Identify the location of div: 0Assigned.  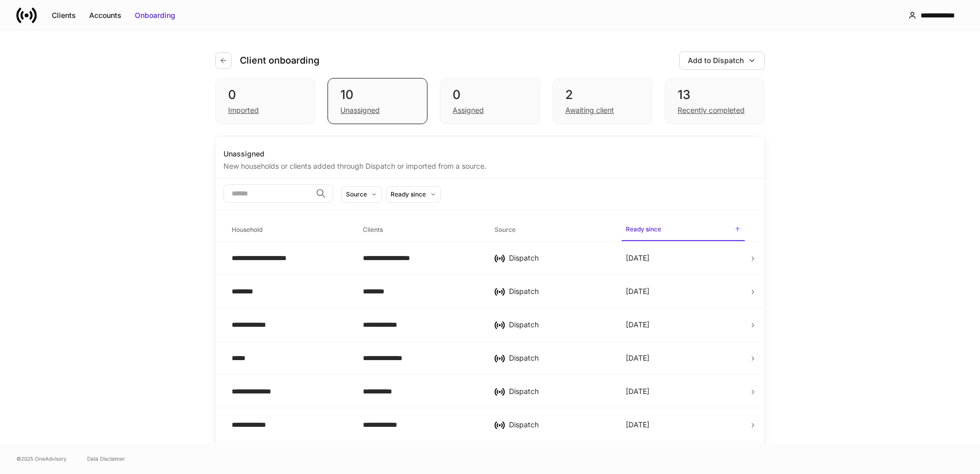
(490, 101).